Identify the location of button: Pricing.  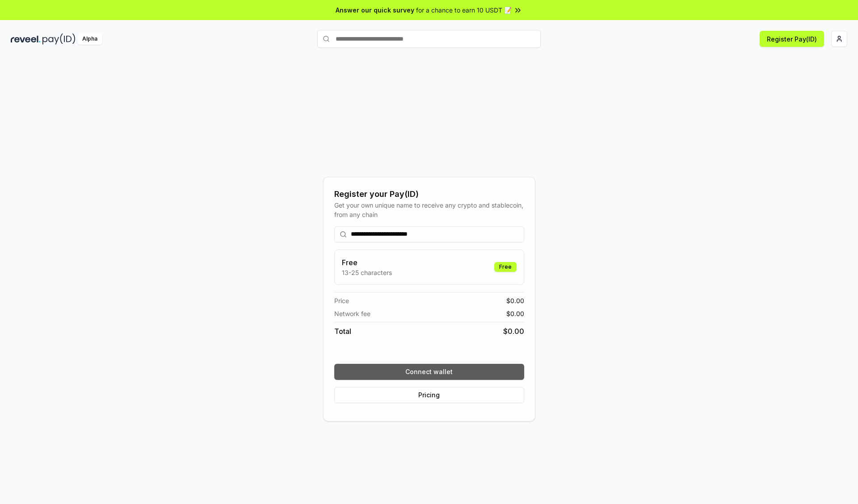
(429, 395).